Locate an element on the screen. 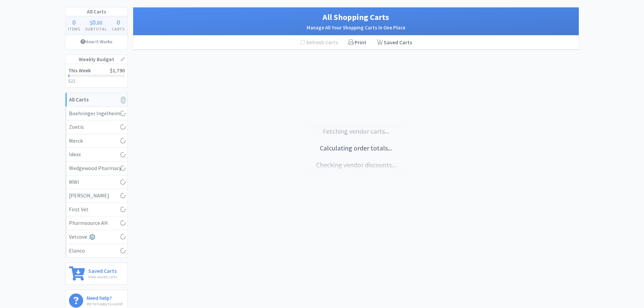  a: How It Works is located at coordinates (96, 41).